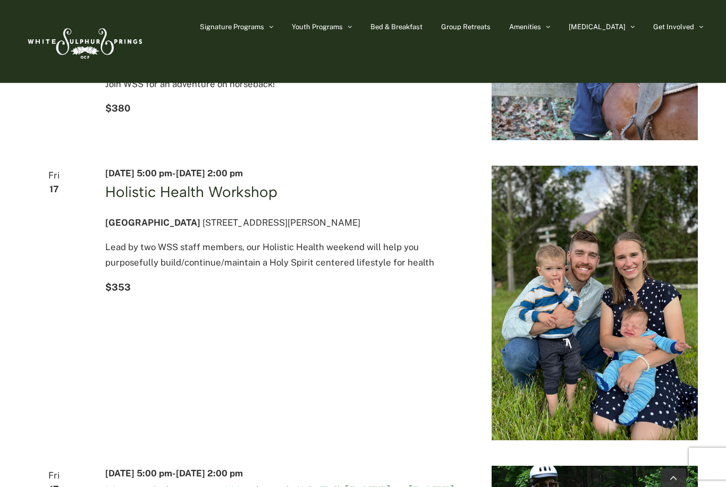  I want to click on span: Group Retreats, so click(465, 27).